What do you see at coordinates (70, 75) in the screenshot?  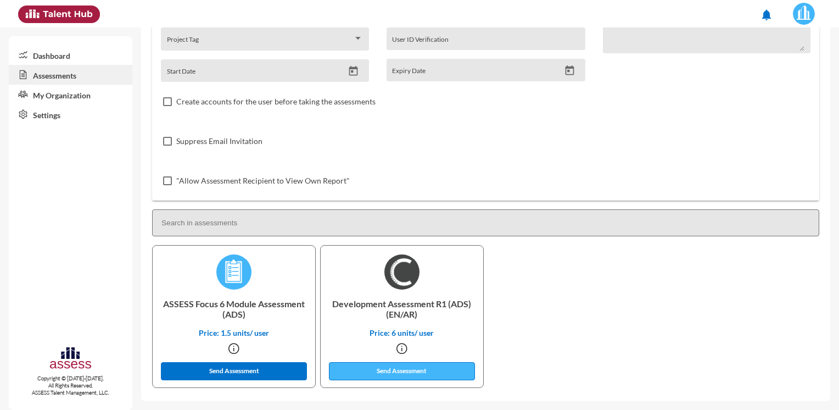 I see `a: Assessments` at bounding box center [70, 75].